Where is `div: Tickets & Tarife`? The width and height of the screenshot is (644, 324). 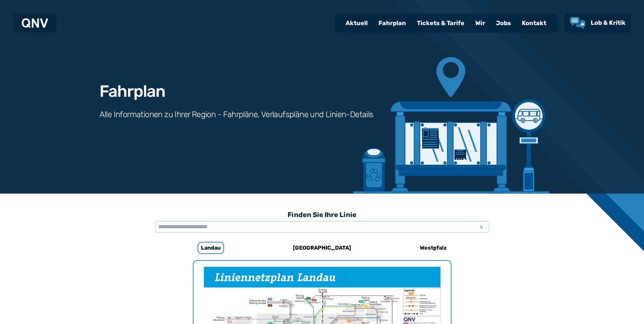
div: Tickets & Tarife is located at coordinates (441, 23).